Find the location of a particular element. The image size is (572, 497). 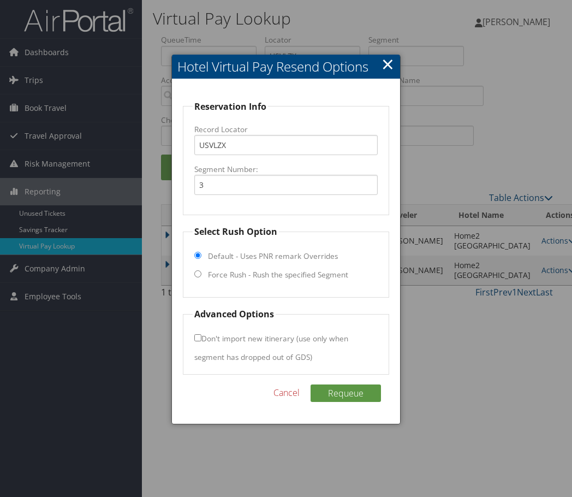

input: Don't import new itinerary (use only when segment has dropped out of GDS) is located at coordinates (198, 338).